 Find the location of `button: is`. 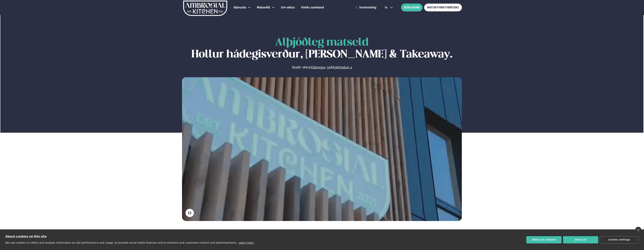

button: is is located at coordinates (389, 7).